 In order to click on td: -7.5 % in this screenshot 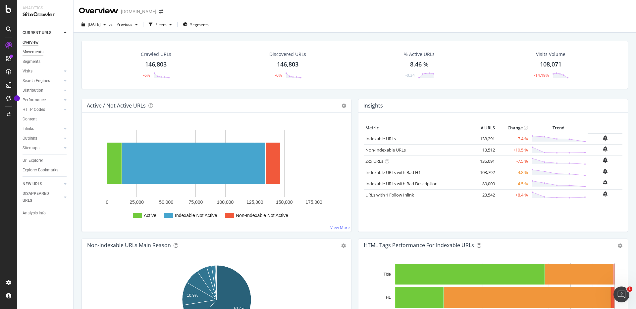, I will do `click(513, 161)`.